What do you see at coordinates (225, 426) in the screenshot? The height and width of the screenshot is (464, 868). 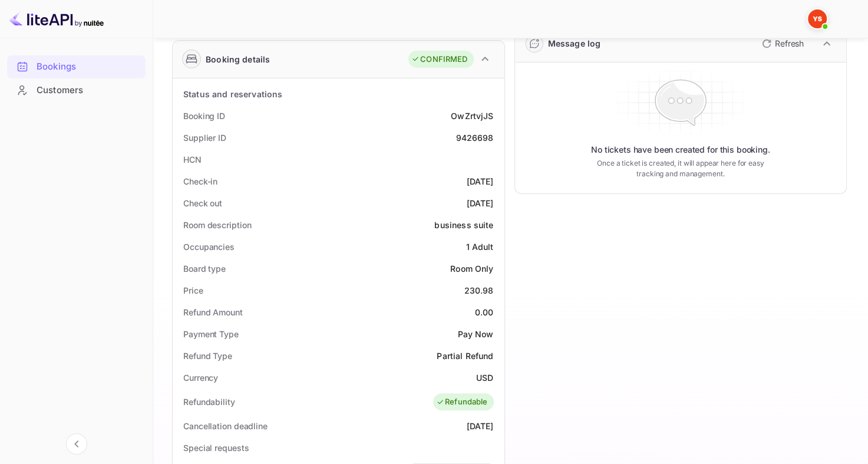 I see `div: Cancellation deadline` at bounding box center [225, 426].